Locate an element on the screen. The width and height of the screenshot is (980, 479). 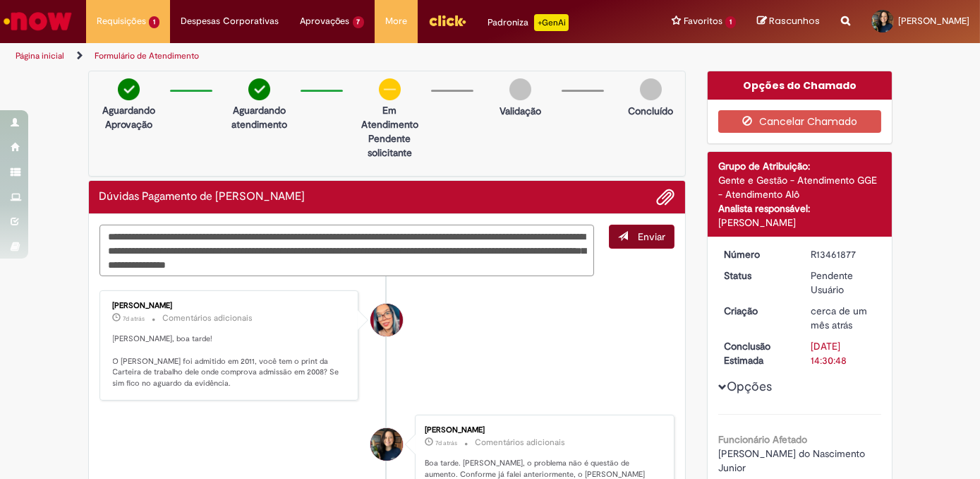
h2: Dúvidas Pagamento de Salário Histórico de tíquete is located at coordinates (203, 197).